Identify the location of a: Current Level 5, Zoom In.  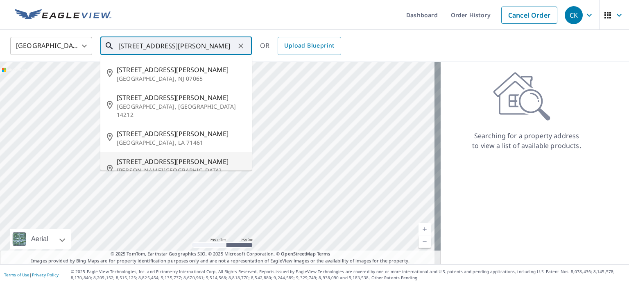
(425, 229).